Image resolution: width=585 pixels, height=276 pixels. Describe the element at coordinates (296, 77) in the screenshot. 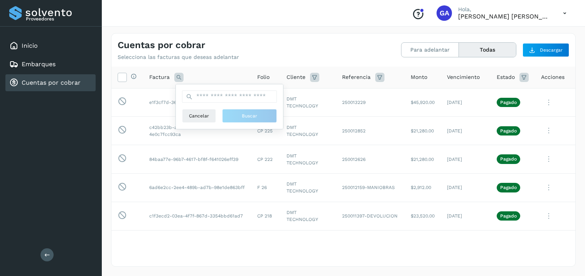

I see `span: Cliente` at that location.